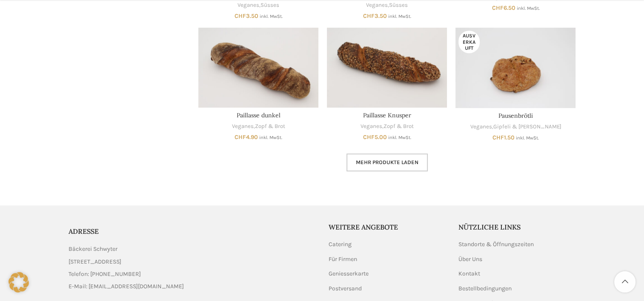 This screenshot has height=301, width=644. I want to click on a: Kontakt, so click(469, 274).